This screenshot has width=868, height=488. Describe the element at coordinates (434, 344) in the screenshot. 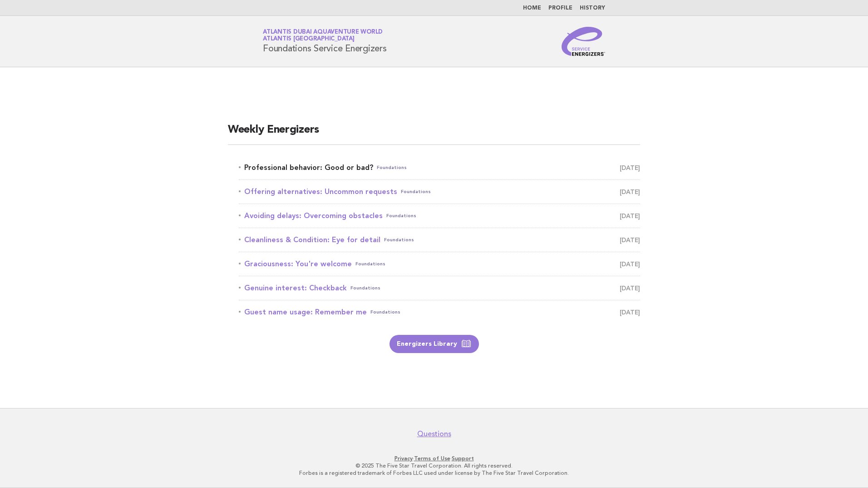

I see `a: Energizers Library` at that location.